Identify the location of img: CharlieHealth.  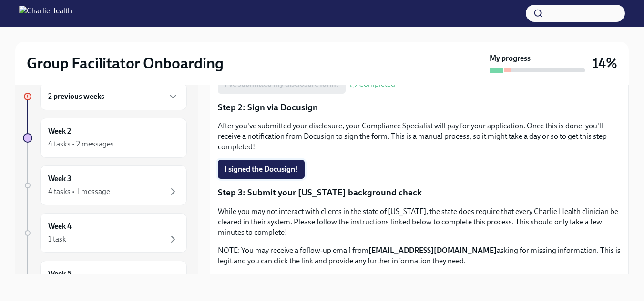
(45, 13).